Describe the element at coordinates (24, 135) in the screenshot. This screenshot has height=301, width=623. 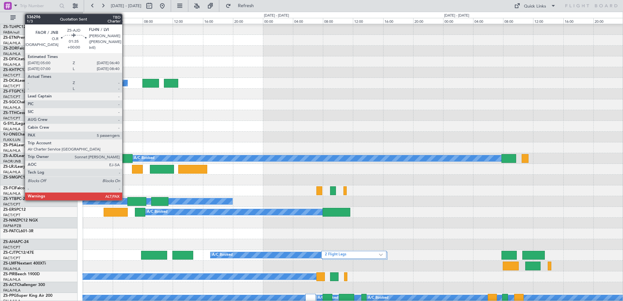
I see `a: 9J-ONEChallenger 604` at that location.